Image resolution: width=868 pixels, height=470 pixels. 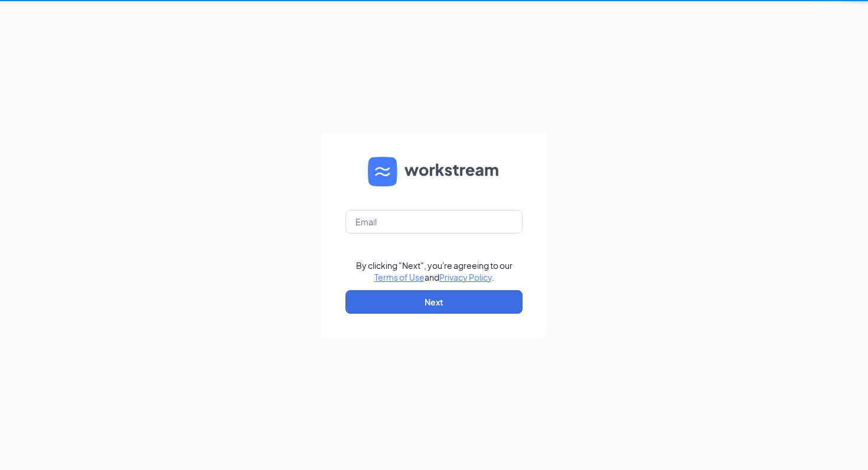 What do you see at coordinates (434, 271) in the screenshot?
I see `div: By clicking "Next", you're agreeing to our and .` at bounding box center [434, 271].